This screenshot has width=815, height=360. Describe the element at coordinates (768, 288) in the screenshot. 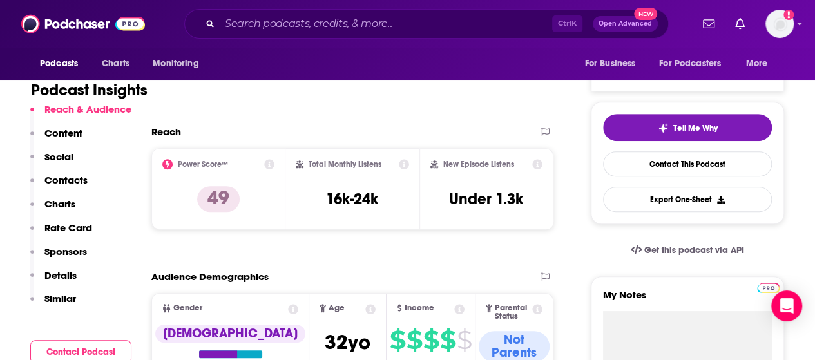

I see `img: Podchaser Pro` at that location.